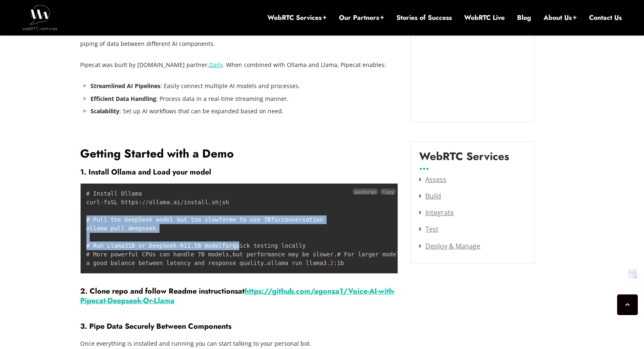  Describe the element at coordinates (156, 327) in the screenshot. I see `strong: 3. Pipe Data Securely Between Components` at that location.